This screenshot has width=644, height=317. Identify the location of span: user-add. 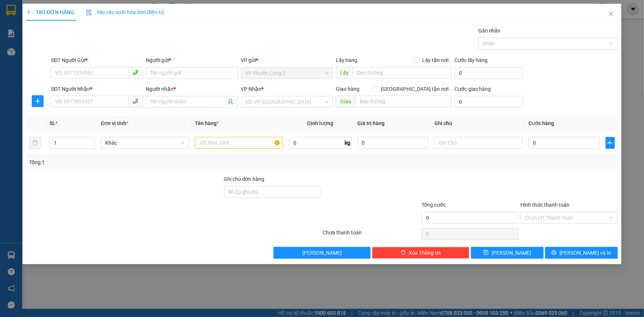
(231, 102).